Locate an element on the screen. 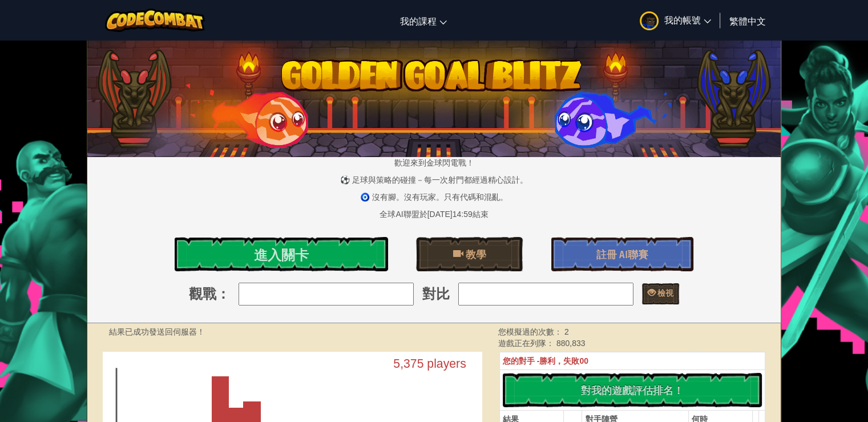  font: 歡迎來到金球閃電戰！ is located at coordinates (434, 163).